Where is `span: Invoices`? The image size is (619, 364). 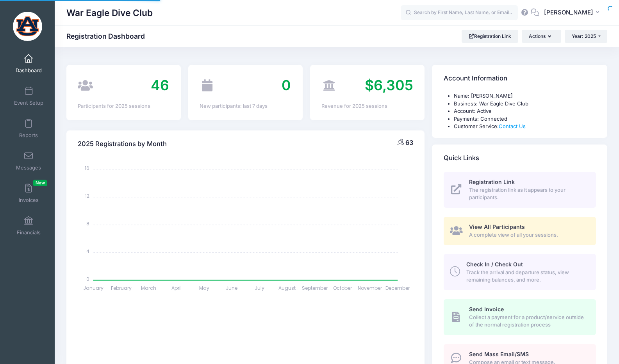 span: Invoices is located at coordinates (28, 200).